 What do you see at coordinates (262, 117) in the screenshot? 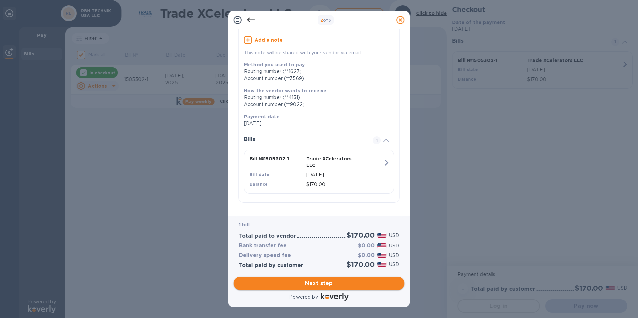
I see `b: Payment date` at bounding box center [262, 117].